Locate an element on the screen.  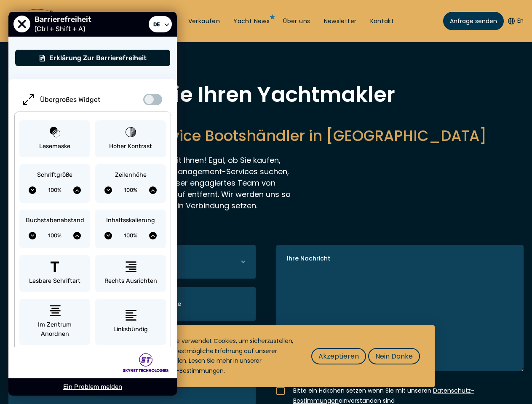
img: Web Accessibility Solution by Skynet Technologies is located at coordinates (60, 363).